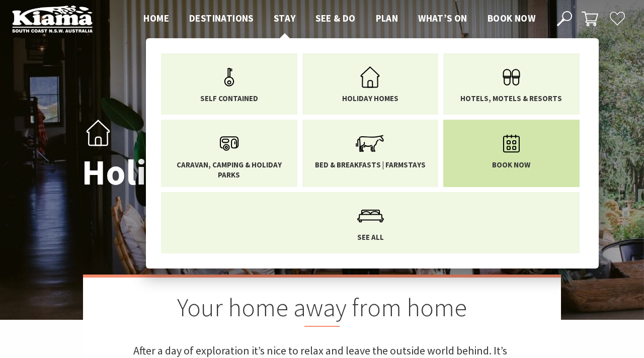  What do you see at coordinates (229, 169) in the screenshot?
I see `span: Caravan, Camping & Holiday Parks` at bounding box center [229, 169].